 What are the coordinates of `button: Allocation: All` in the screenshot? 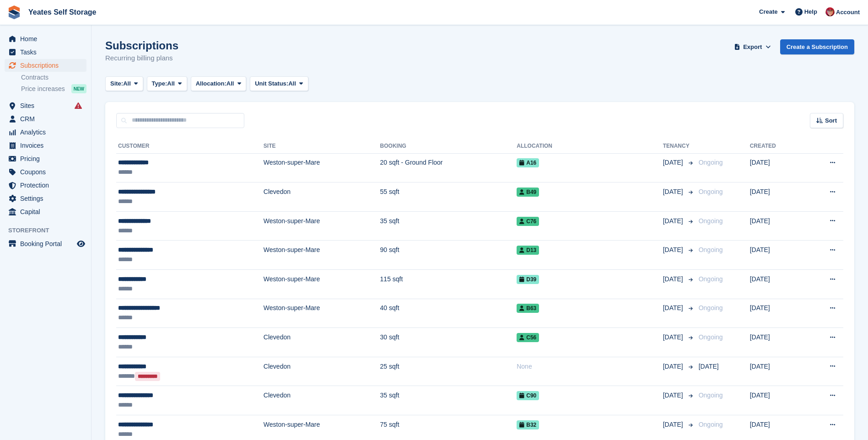 It's located at (219, 84).